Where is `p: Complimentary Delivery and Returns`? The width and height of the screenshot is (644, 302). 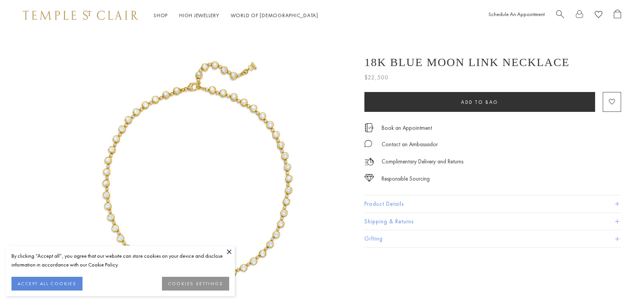 p: Complimentary Delivery and Returns is located at coordinates (422, 162).